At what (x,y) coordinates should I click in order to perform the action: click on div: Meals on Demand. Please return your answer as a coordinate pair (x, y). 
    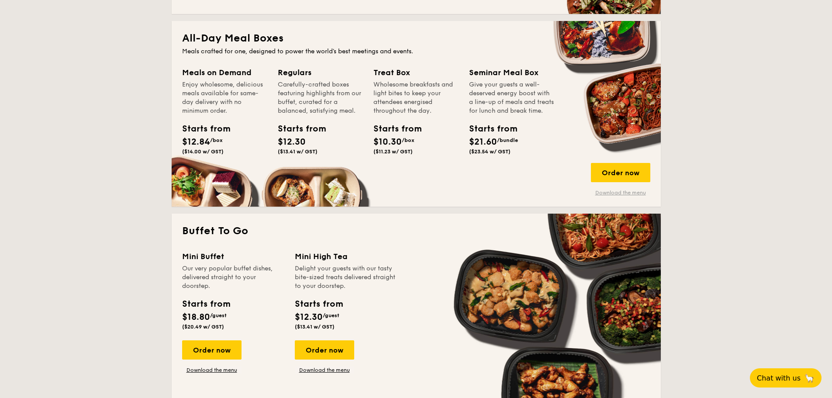
    Looking at the image, I should click on (225, 73).